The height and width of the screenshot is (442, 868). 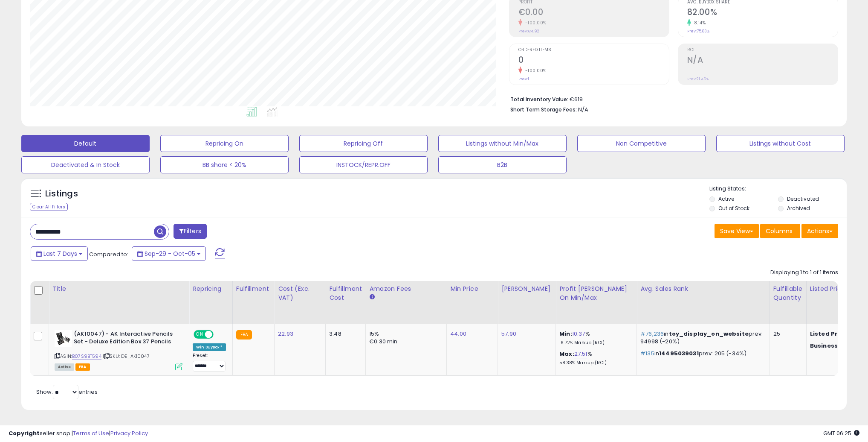 What do you see at coordinates (406, 288) in the screenshot?
I see `div: Amazon Fees` at bounding box center [406, 288].